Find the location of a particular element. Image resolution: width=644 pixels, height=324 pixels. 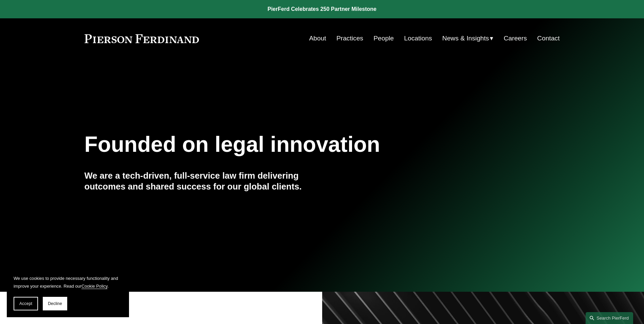

a: Locations is located at coordinates (418, 39).